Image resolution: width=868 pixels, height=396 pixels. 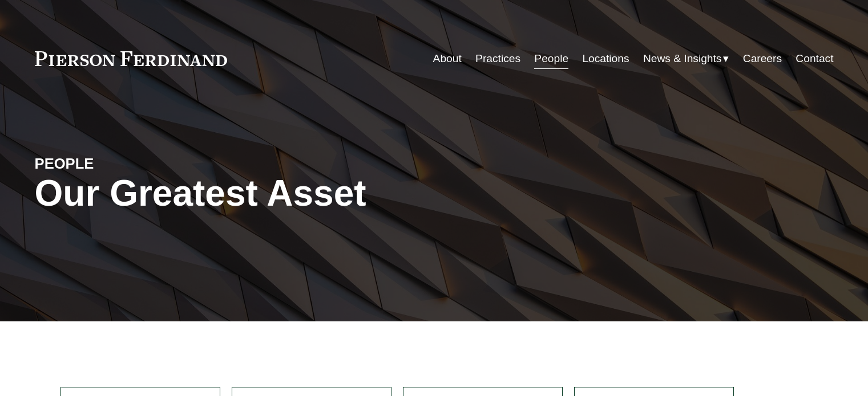 I want to click on a: Careers, so click(x=762, y=59).